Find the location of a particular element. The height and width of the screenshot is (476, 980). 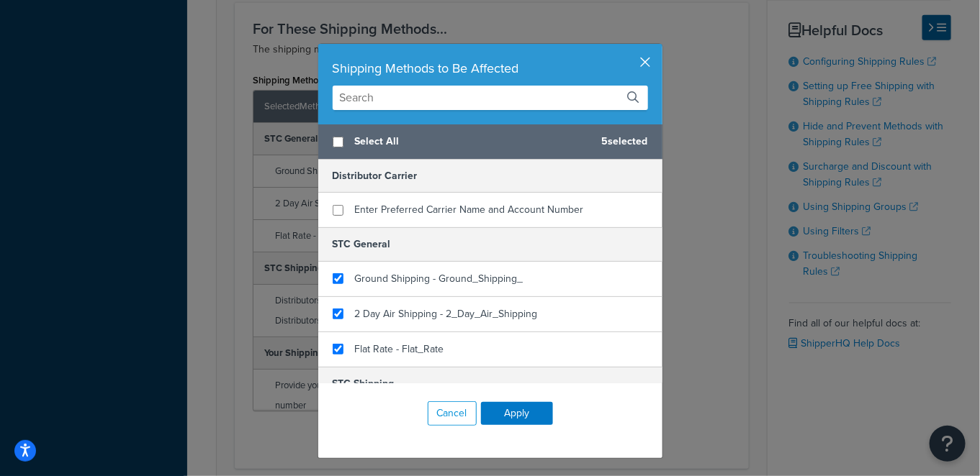

div: 5 selected is located at coordinates (490, 141).